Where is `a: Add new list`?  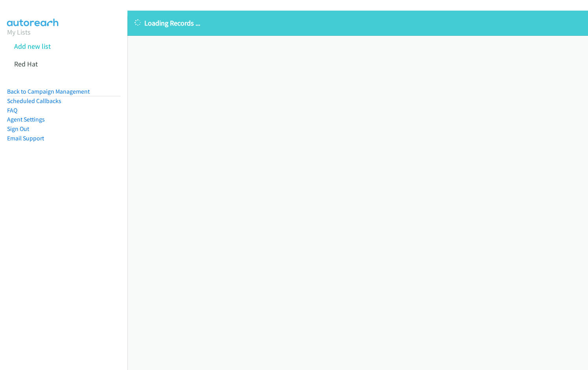
a: Add new list is located at coordinates (32, 46).